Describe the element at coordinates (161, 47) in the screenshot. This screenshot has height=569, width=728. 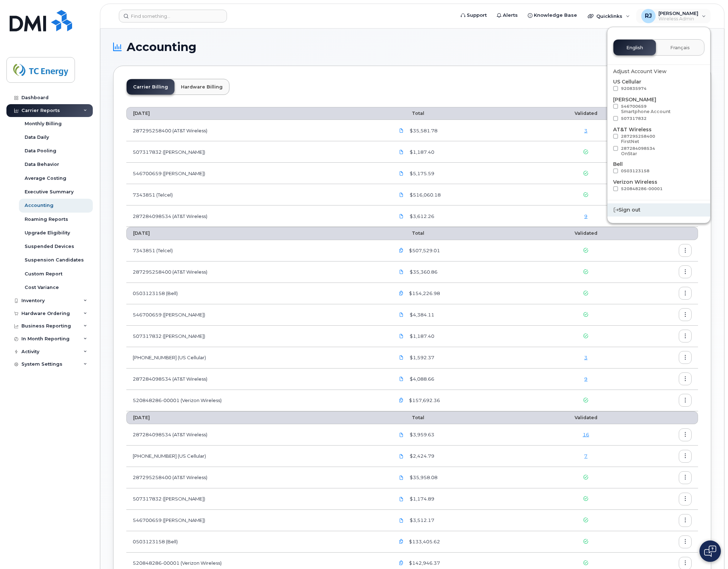
I see `span: Accounting` at that location.